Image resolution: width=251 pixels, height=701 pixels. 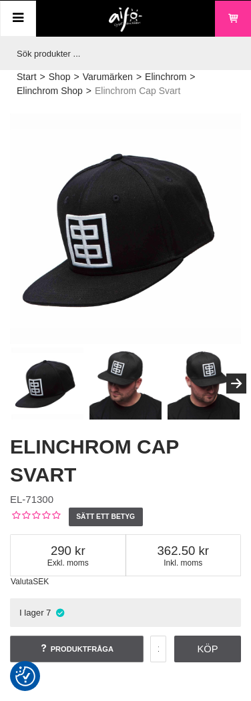 What do you see at coordinates (31, 499) in the screenshot?
I see `span: EL-71300` at bounding box center [31, 499].